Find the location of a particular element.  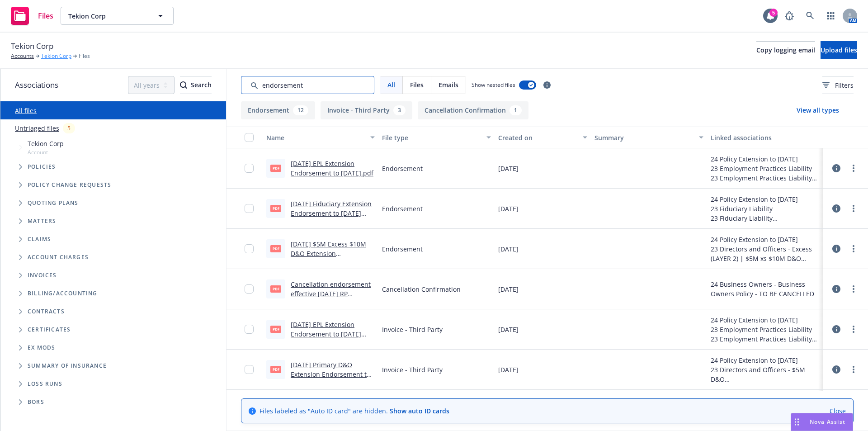

div: 23 Directors and Officers - $5M D&O is located at coordinates (764, 374).